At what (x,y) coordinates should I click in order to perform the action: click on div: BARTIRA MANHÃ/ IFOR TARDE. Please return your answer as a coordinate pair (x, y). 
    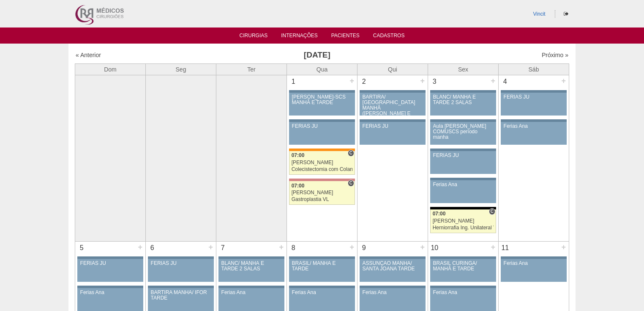
    Looking at the image, I should click on (181, 296).